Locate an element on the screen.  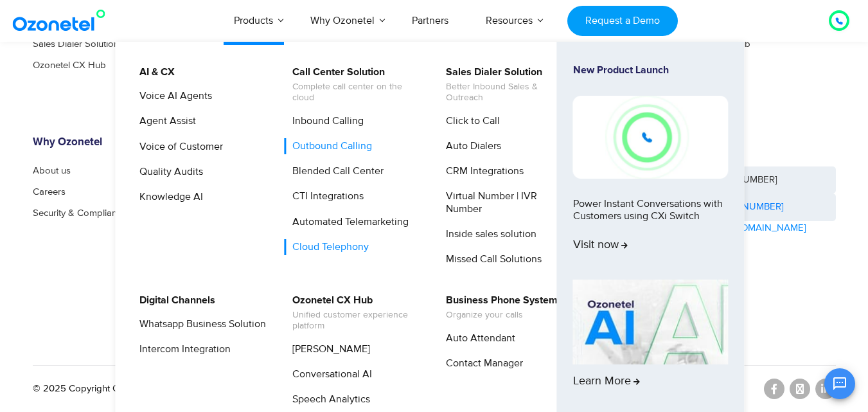
span: Learn More is located at coordinates (606, 382).